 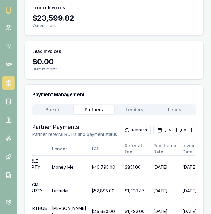 I want to click on h3: Partner Payments, so click(x=75, y=127).